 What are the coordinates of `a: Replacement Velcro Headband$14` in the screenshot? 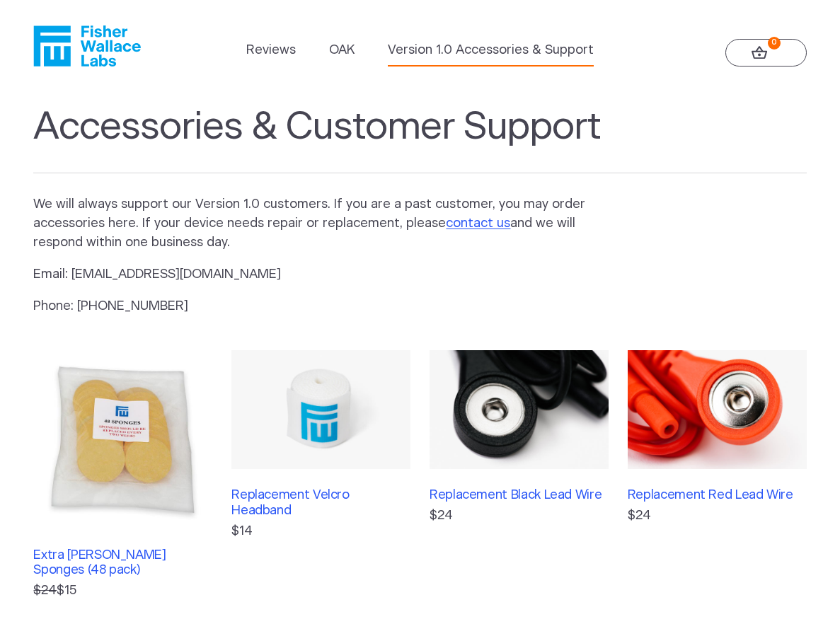 It's located at (321, 476).